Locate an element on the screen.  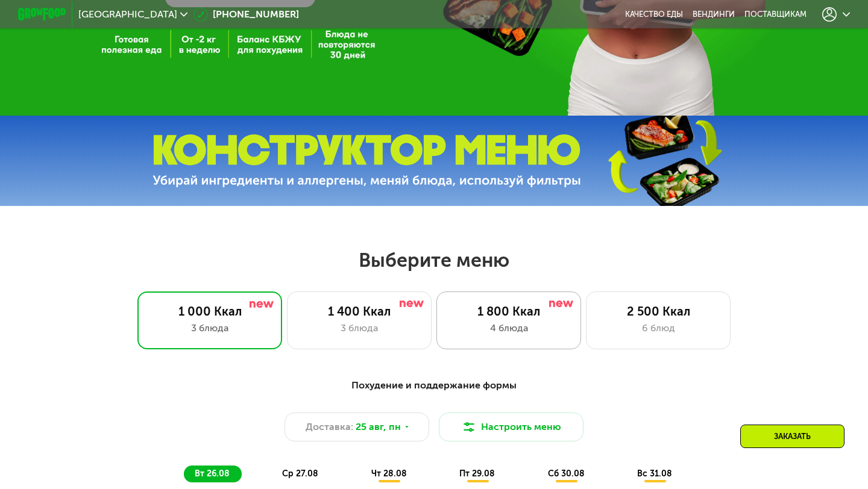
div: 1 400 Ккал is located at coordinates (359, 312).